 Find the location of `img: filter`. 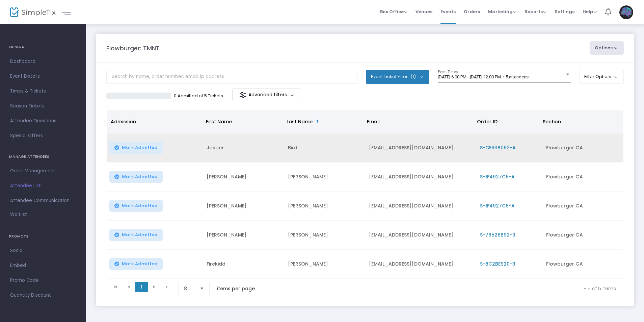

img: filter is located at coordinates (243, 95).